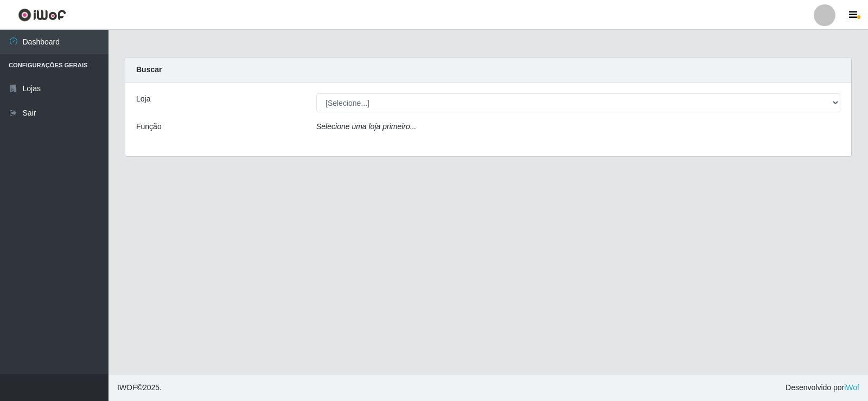 The height and width of the screenshot is (401, 868). What do you see at coordinates (42, 15) in the screenshot?
I see `img: CoreUI Logo` at bounding box center [42, 15].